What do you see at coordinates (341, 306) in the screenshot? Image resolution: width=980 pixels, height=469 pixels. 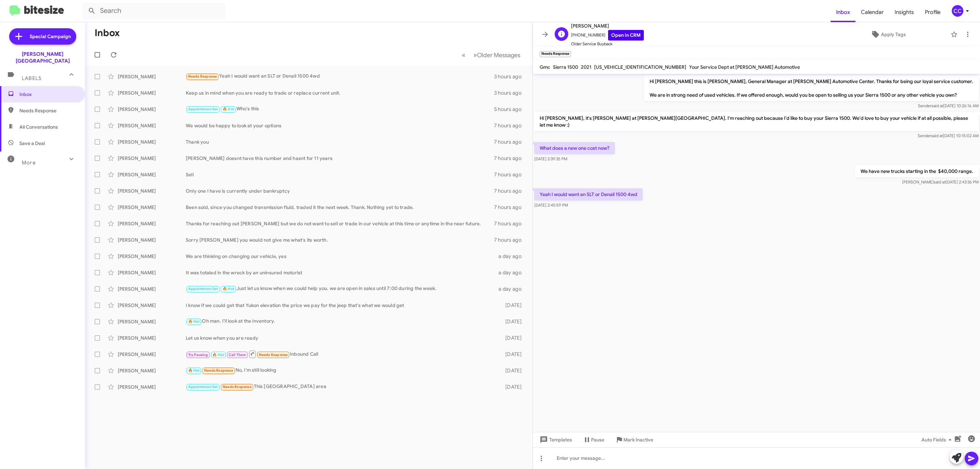 I see `div: I know if we could get that Yukon elevation the price we pay for the jeep that's what we would get` at bounding box center [341, 306].